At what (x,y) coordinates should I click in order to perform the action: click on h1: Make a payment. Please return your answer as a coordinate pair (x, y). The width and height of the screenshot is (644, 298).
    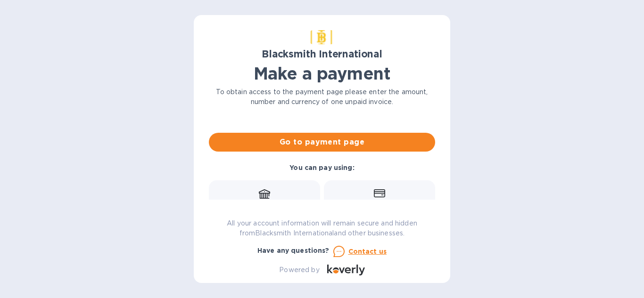
    Looking at the image, I should click on (322, 73).